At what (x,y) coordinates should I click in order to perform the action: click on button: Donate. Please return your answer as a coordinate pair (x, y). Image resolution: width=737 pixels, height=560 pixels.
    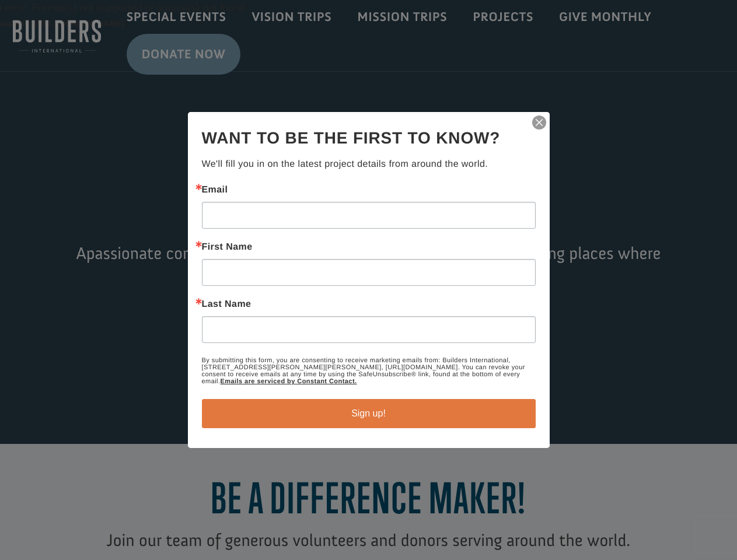
    Looking at the image, I should click on (190, 34).